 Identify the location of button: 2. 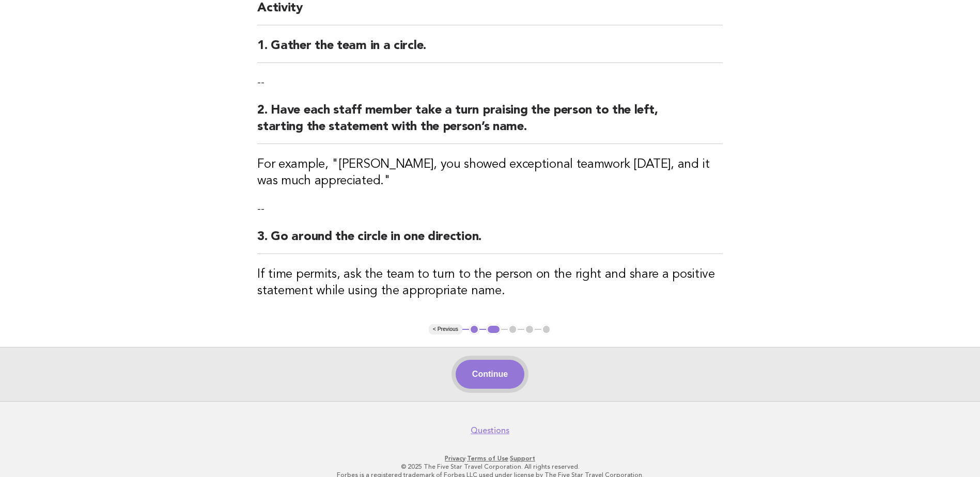
(493, 329).